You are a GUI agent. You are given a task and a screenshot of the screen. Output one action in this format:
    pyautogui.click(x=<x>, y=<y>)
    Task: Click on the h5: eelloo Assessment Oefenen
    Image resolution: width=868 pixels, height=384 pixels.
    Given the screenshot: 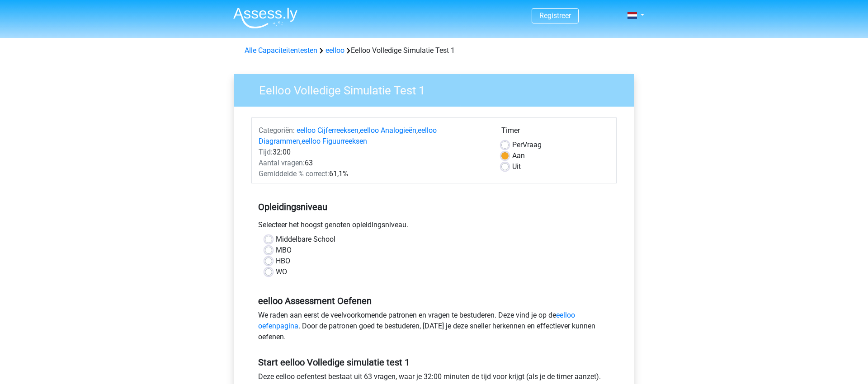 What is the action you would take?
    pyautogui.click(x=434, y=301)
    